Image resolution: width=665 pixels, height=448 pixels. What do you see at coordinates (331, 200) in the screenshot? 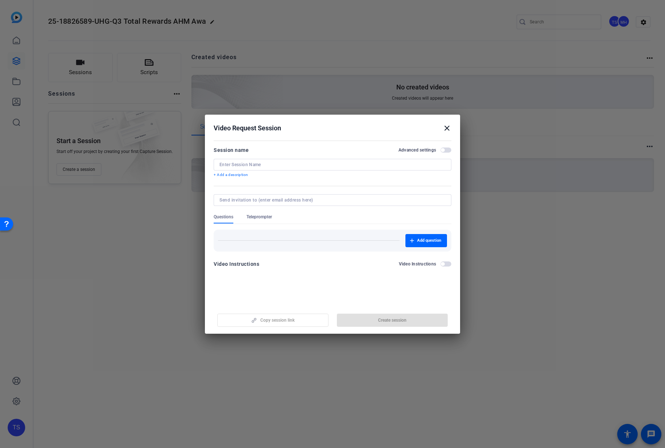
I see `input: Send invitation to (enter email address here)` at bounding box center [331, 200].